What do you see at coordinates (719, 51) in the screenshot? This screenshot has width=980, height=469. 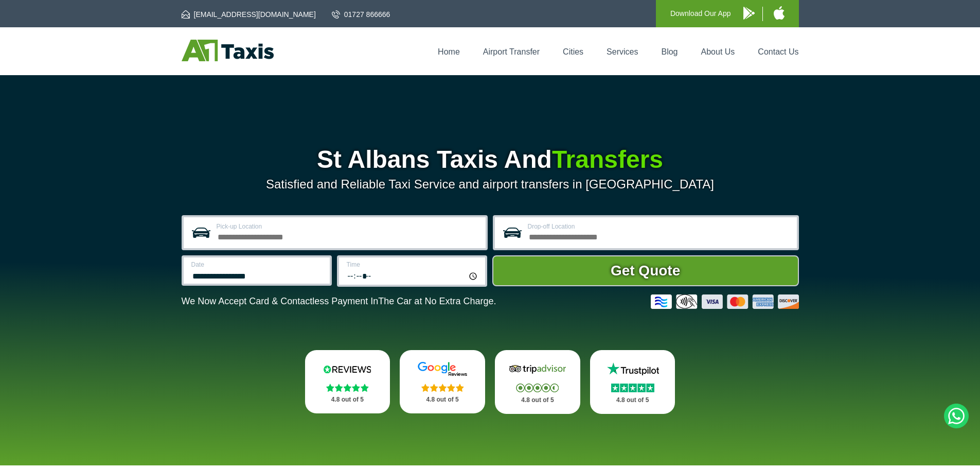 I see `a: About Us` at bounding box center [719, 51].